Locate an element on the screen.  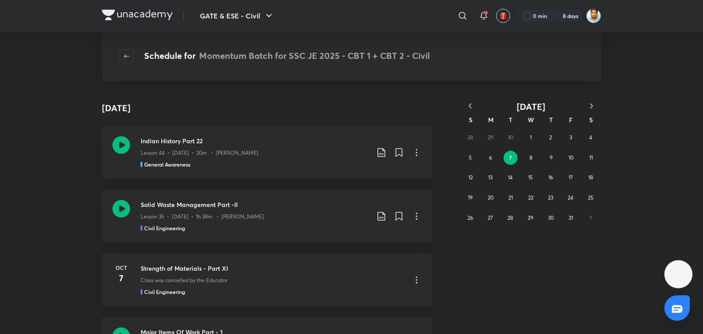
h3: Indian History Part 22 is located at coordinates (255, 141).